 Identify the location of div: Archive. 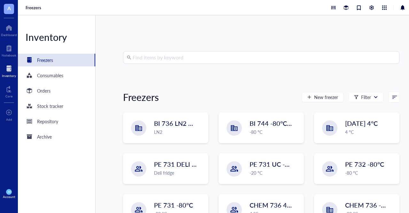
(44, 137).